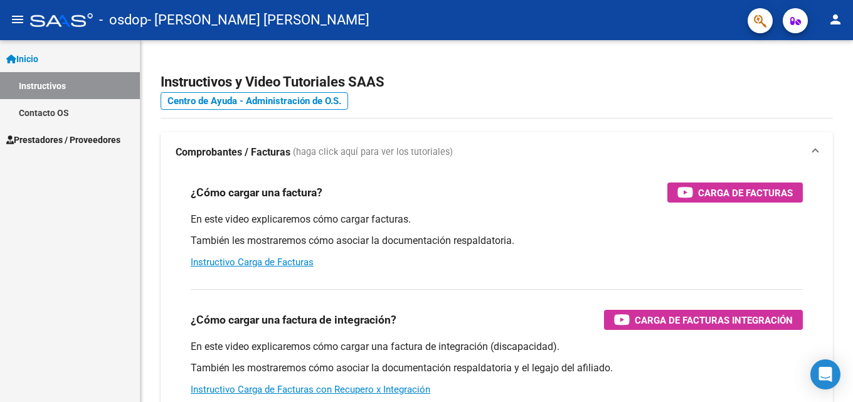  What do you see at coordinates (372, 152) in the screenshot?
I see `span: (haga click aquí para ver los tutoriales)` at bounding box center [372, 152].